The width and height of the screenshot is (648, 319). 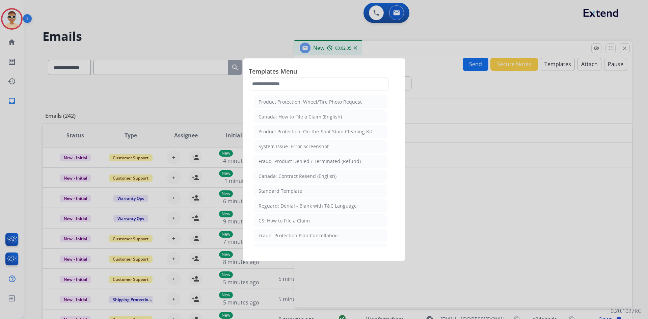 I want to click on div: CS: How to File a Claim, so click(x=284, y=221).